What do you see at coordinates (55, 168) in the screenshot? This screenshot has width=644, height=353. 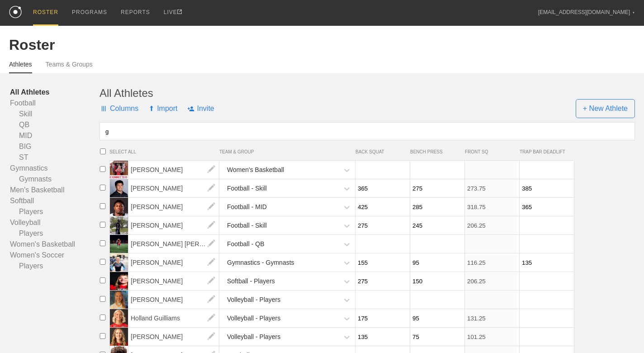 I see `a: Gymnastics` at bounding box center [55, 168].